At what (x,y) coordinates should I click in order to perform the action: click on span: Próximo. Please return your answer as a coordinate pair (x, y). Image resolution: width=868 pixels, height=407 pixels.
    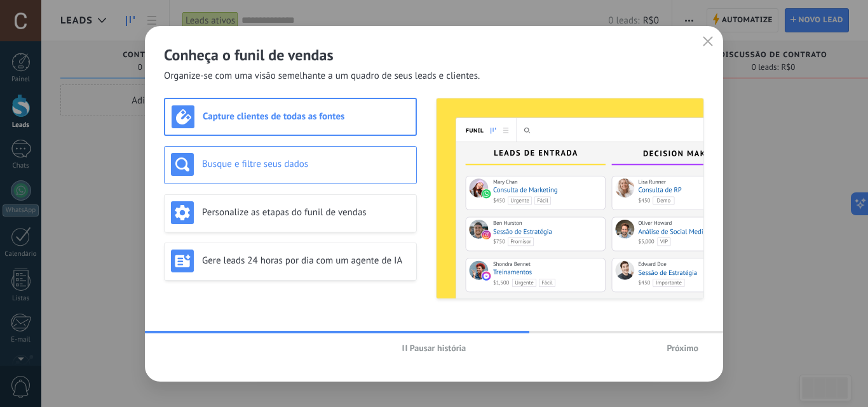
    Looking at the image, I should click on (683, 348).